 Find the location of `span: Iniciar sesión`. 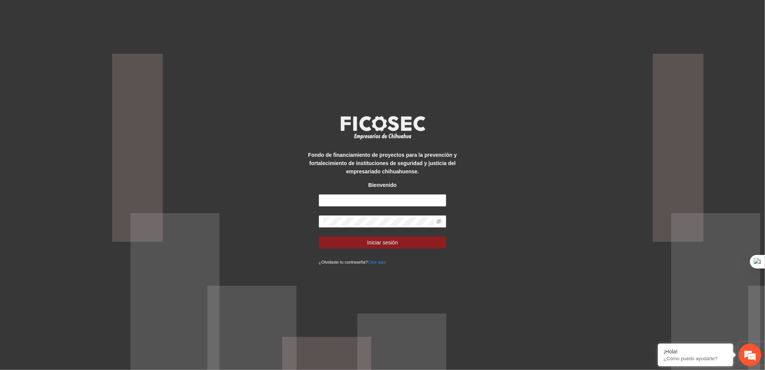

span: Iniciar sesión is located at coordinates (383, 242).